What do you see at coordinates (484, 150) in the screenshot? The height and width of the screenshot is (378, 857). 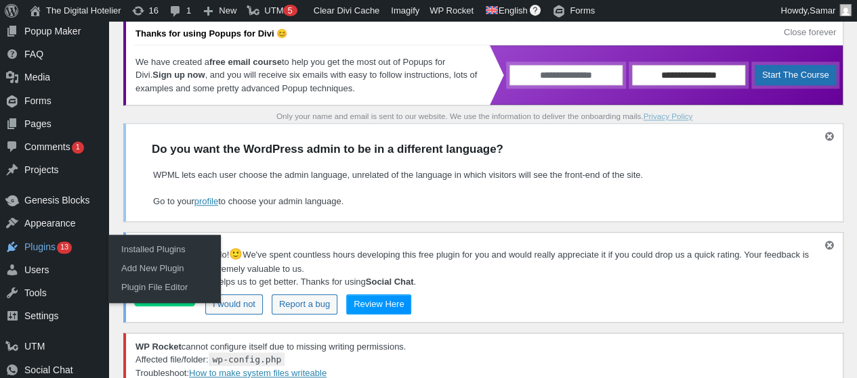 I see `h2: Do you want the WordPress admin to be in a different language?` at bounding box center [484, 150].